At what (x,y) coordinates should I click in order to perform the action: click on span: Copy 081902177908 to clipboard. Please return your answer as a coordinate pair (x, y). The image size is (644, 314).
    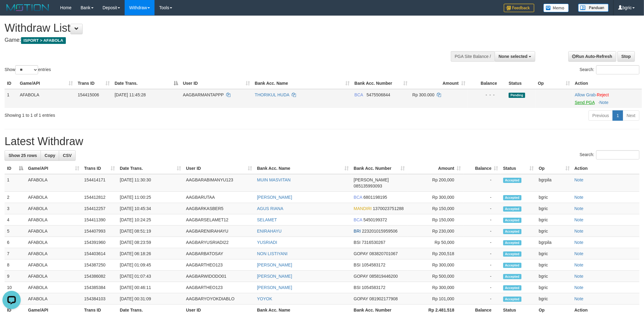
    Looking at the image, I should click on (383, 299).